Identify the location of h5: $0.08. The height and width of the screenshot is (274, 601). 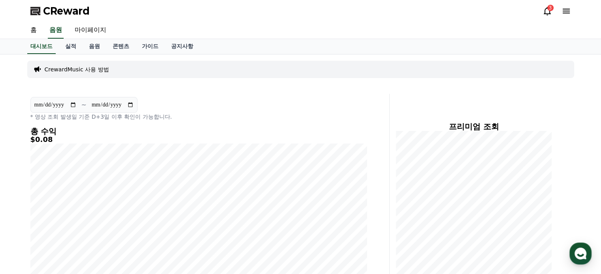
(199, 140).